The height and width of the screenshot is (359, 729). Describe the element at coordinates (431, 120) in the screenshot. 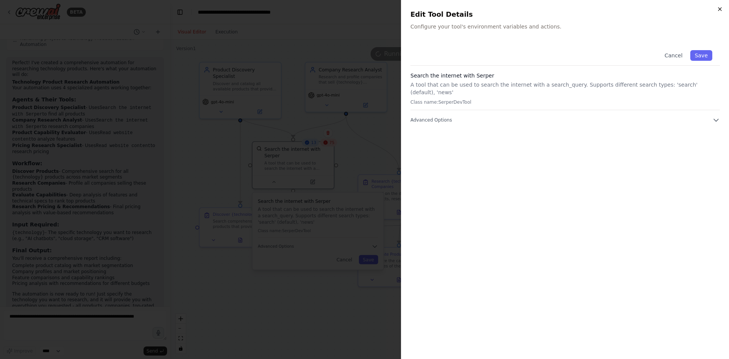

I see `span: Advanced Options` at that location.